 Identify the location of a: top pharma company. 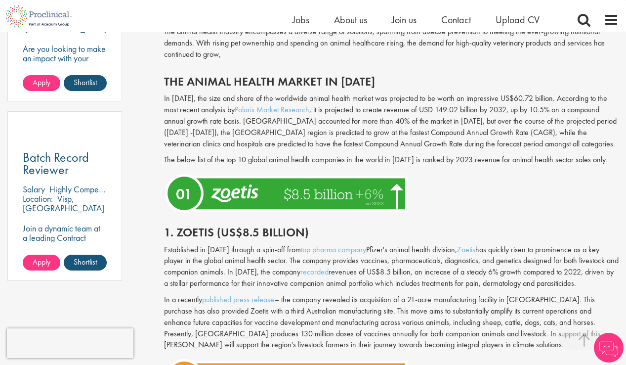
(334, 249).